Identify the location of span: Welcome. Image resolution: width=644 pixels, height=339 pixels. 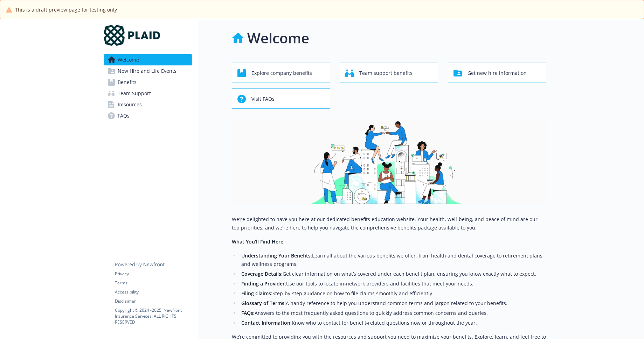
(128, 60).